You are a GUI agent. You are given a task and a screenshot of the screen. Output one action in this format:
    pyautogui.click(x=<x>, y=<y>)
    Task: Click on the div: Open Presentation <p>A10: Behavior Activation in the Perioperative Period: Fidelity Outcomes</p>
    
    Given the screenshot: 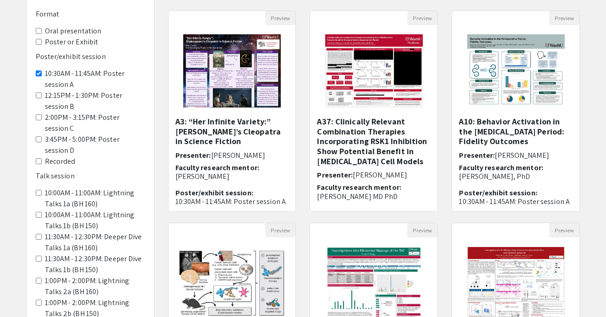 What is the action you would take?
    pyautogui.click(x=516, y=111)
    